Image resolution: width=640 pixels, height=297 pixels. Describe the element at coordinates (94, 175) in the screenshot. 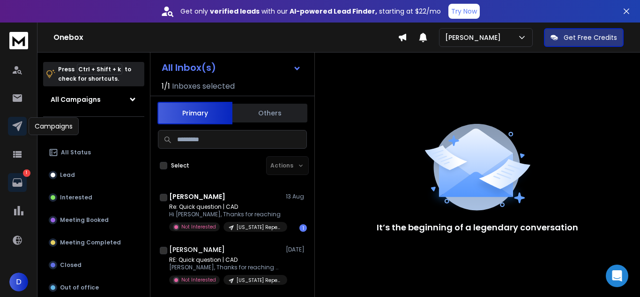

I see `button: Lead` at that location.